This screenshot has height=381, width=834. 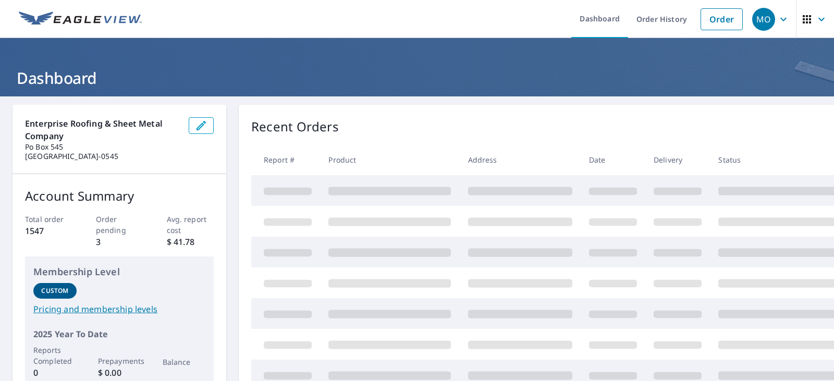 I want to click on p: Reports Completed, so click(x=55, y=355).